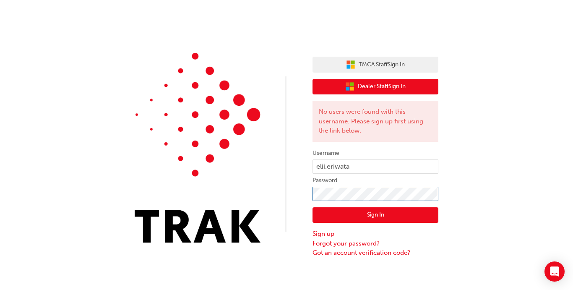 This screenshot has height=290, width=573. I want to click on a: Forgot your password?, so click(375, 243).